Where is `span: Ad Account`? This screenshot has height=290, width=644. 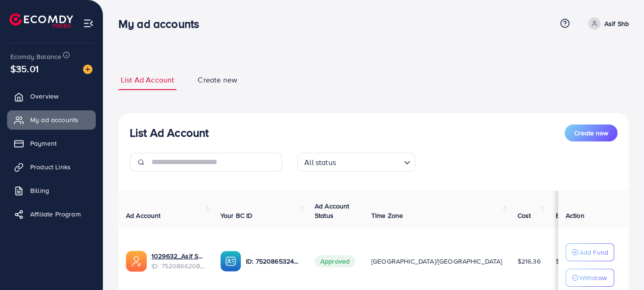 span: Ad Account is located at coordinates (144, 216).